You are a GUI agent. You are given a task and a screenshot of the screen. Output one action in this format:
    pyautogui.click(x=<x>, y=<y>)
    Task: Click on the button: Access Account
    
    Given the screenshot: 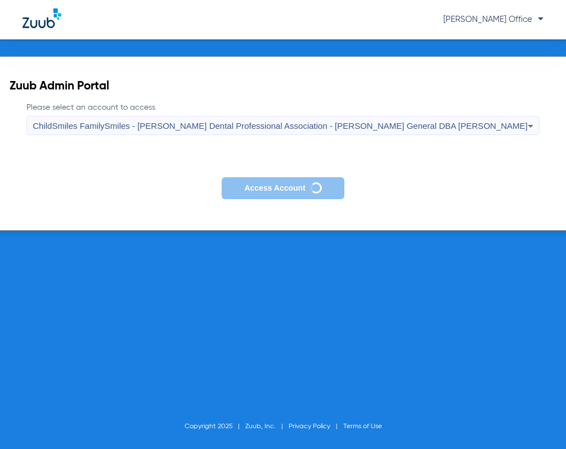 What is the action you would take?
    pyautogui.click(x=282, y=188)
    